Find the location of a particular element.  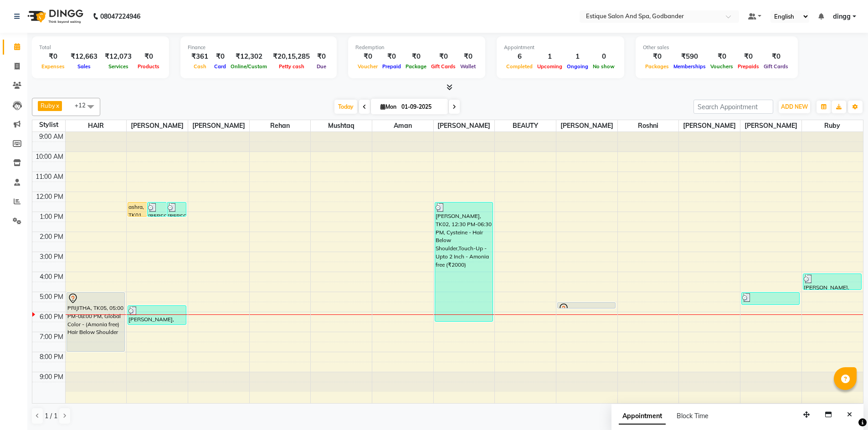

div: Alka, TK07, 05:30 PM-05:45 PM, THREADING - EYEBROWS is located at coordinates (586, 305).